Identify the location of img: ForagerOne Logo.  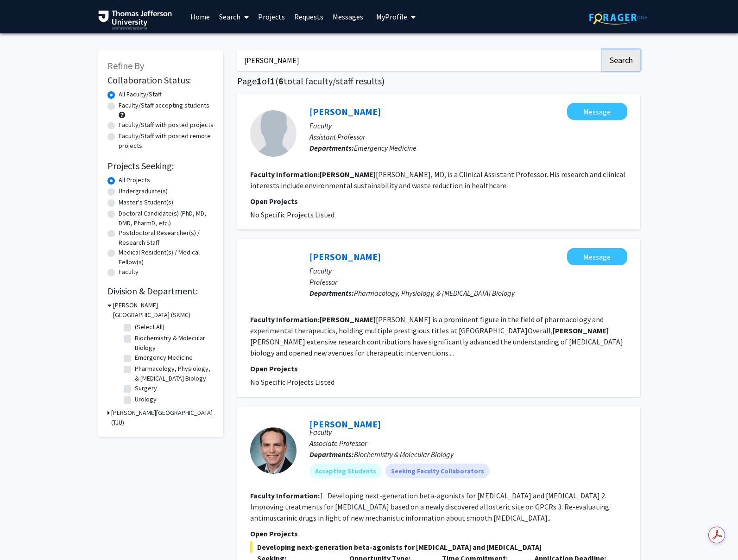
(618, 18).